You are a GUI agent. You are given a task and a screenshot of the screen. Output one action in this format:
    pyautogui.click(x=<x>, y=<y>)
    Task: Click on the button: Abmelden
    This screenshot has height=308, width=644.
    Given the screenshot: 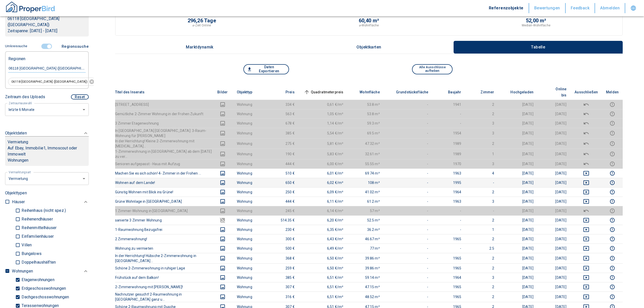 What is the action you would take?
    pyautogui.click(x=610, y=8)
    